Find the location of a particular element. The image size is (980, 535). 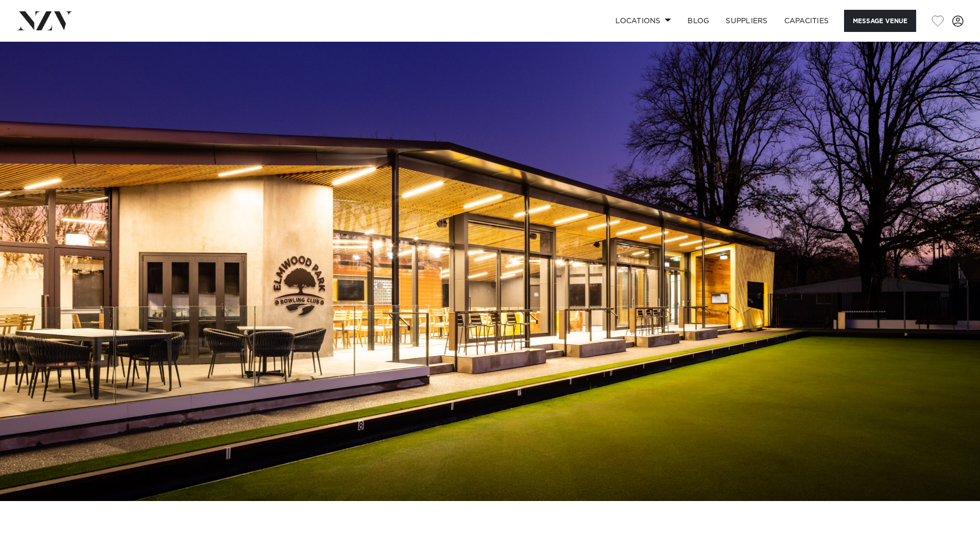

a: SUPPLIERS is located at coordinates (746, 20).